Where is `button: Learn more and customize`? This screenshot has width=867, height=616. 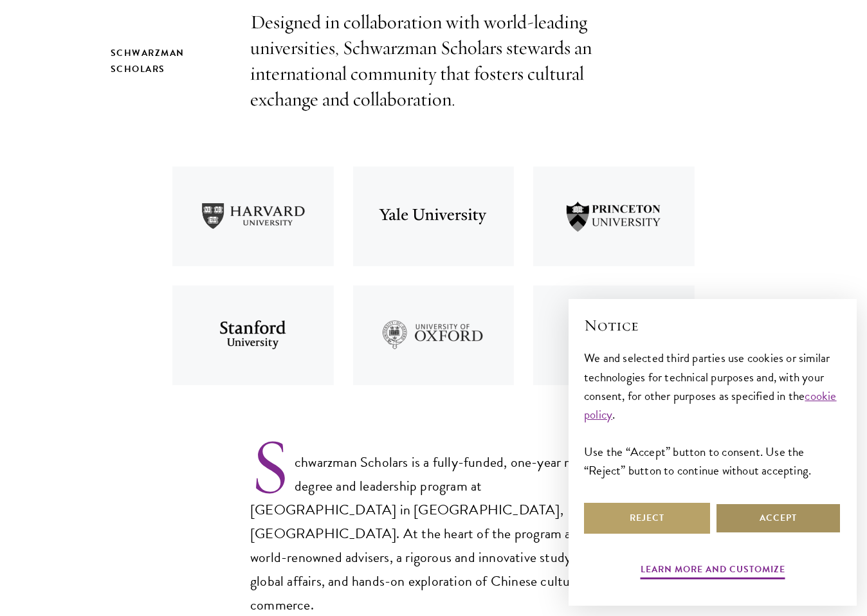 button: Learn more and customize is located at coordinates (713, 571).